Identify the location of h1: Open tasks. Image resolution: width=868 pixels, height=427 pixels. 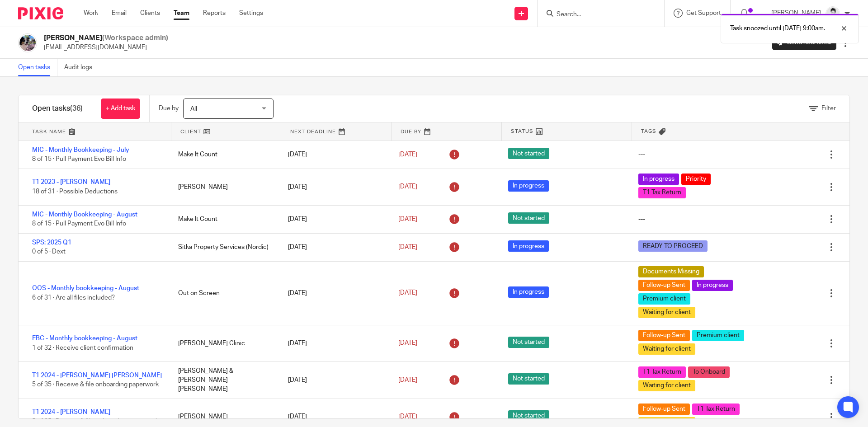
(58, 109).